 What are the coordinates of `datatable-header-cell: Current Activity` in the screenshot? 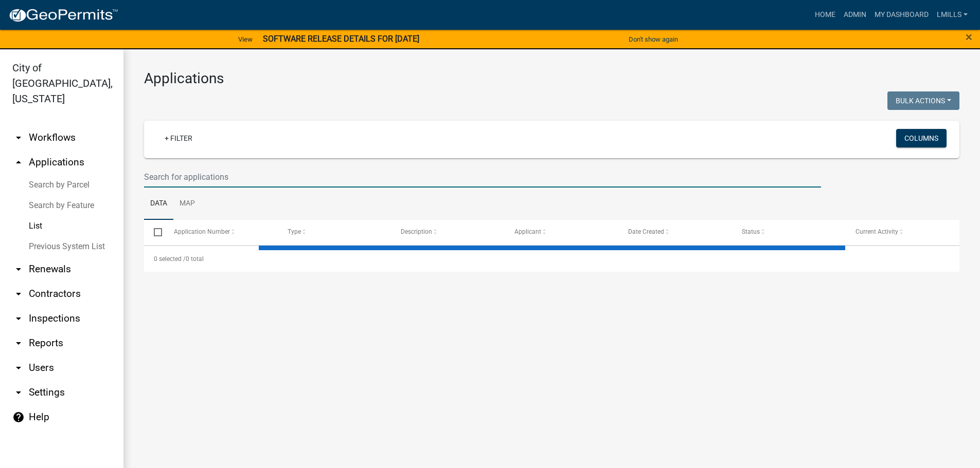 It's located at (902, 232).